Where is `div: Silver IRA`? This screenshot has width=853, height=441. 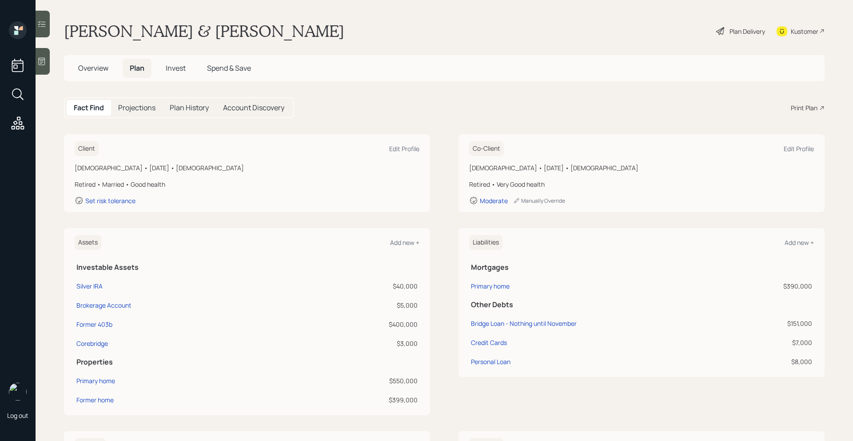 div: Silver IRA is located at coordinates (89, 286).